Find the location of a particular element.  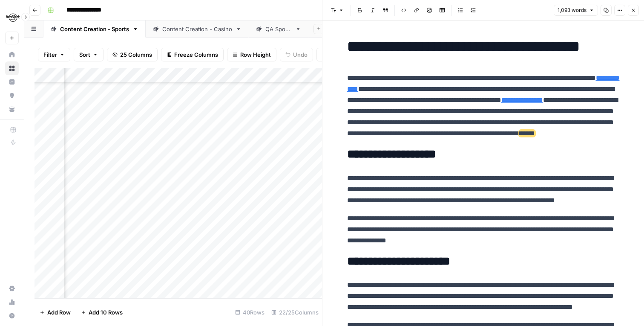

div: Content Creation - Casino is located at coordinates (198, 29).